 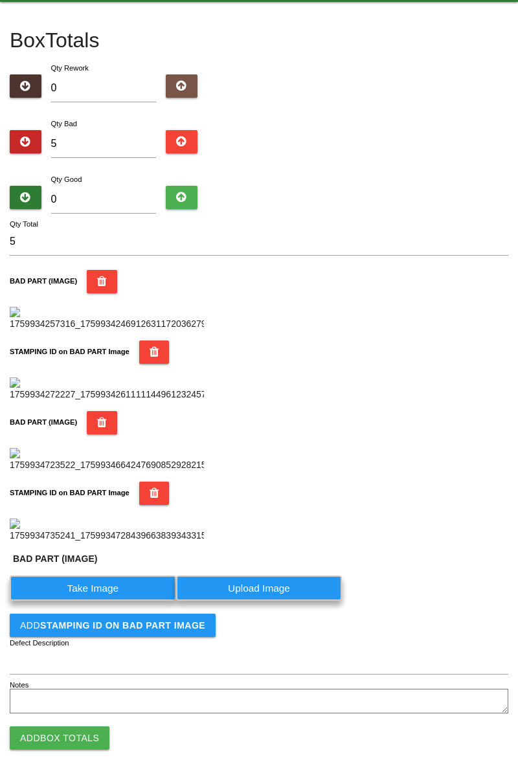 What do you see at coordinates (107, 460) in the screenshot?
I see `img: 1759934723522_17599346642476908529282150074721.jpg` at bounding box center [107, 460].